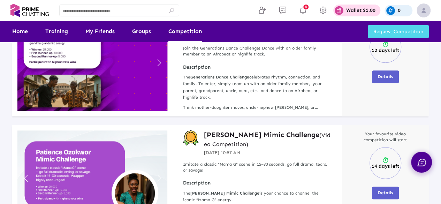 The width and height of the screenshot is (441, 204). Describe the element at coordinates (92, 62) in the screenshot. I see `div: 1 / 1` at that location.